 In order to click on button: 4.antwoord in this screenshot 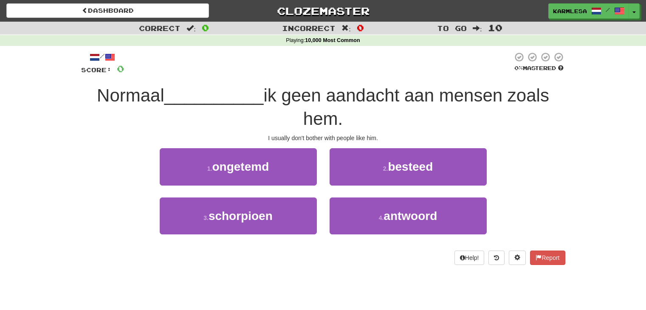, I will do `click(408, 216)`.